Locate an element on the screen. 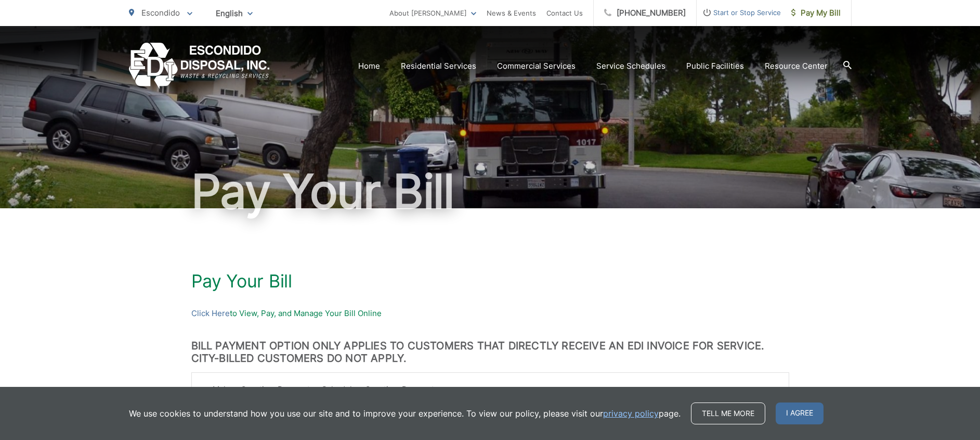  h3: BILL PAYMENT OPTION ONLY APPLIES TO CUSTOMERS THAT DIRECTLY RECEIVE AN EDI INVOICE FOR SERVICE. C... is located at coordinates (490, 352).